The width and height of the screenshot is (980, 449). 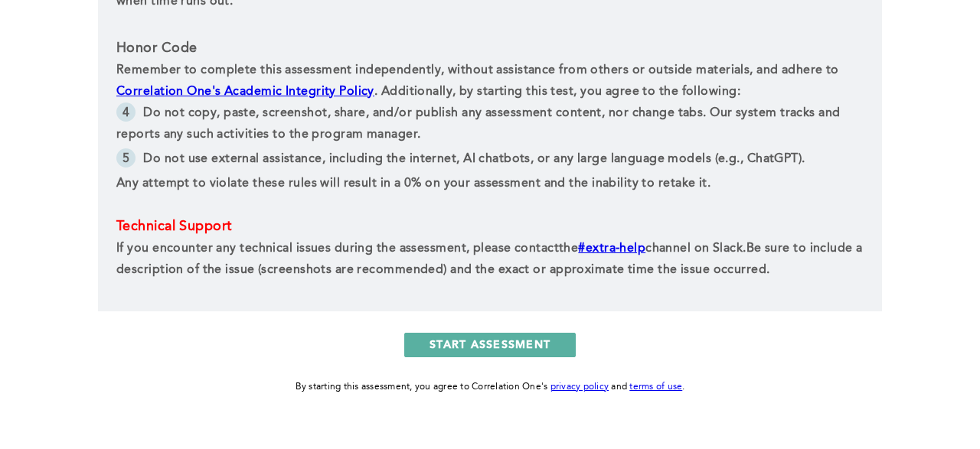 I want to click on a: Correlation One's Academic Integrity Policy, so click(x=245, y=92).